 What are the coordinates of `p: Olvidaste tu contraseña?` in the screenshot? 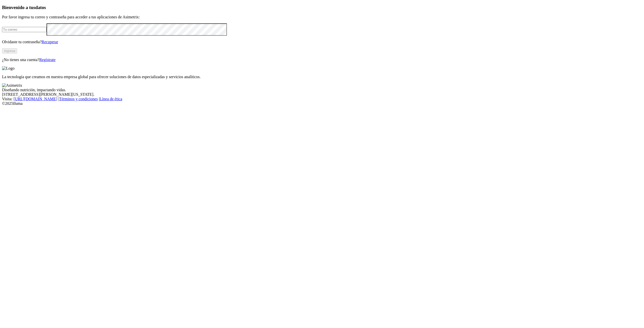 It's located at (322, 42).